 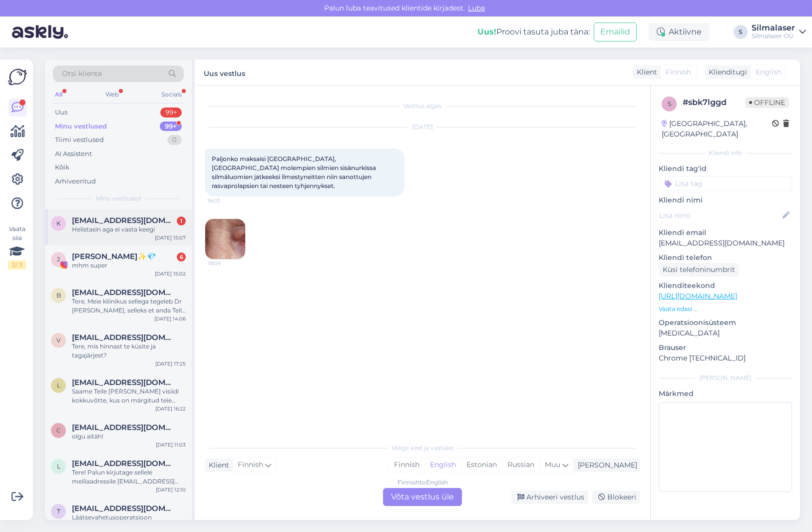 What do you see at coordinates (680, 32) in the screenshot?
I see `div: Aktiivne` at bounding box center [680, 32].